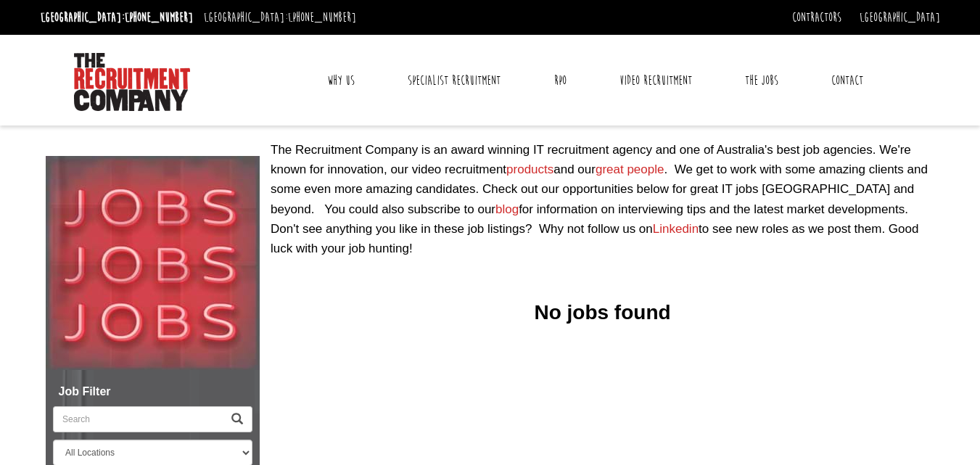  Describe the element at coordinates (848, 80) in the screenshot. I see `a: Contact` at that location.